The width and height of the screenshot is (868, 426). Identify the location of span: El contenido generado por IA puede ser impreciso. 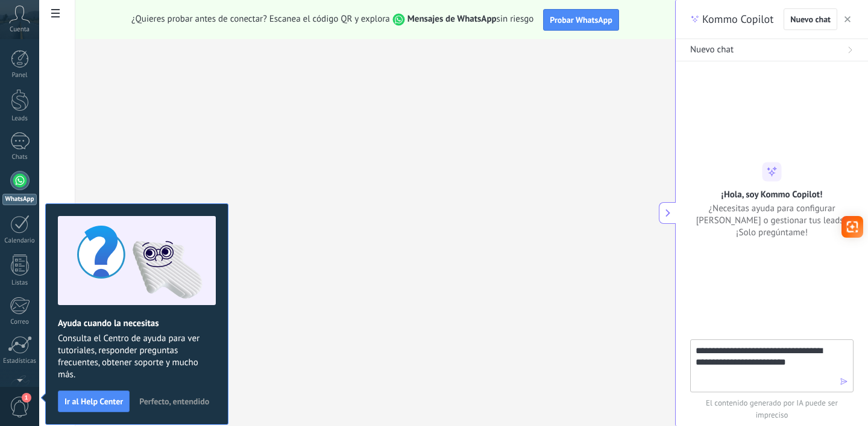
(771, 409).